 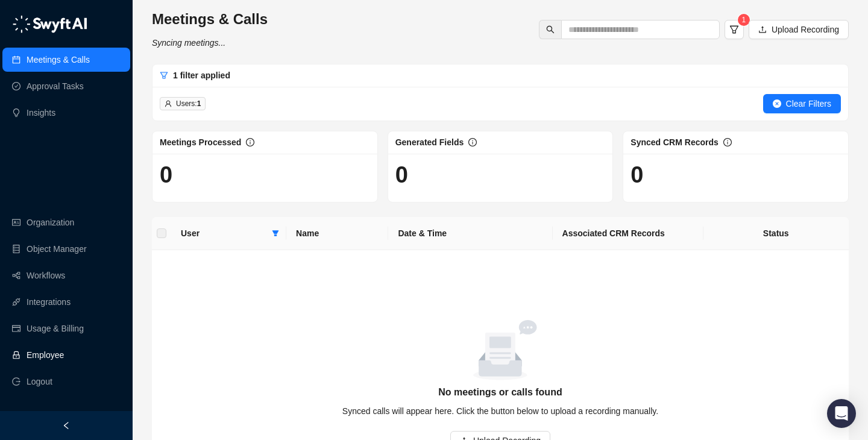 What do you see at coordinates (763, 30) in the screenshot?
I see `span: upload` at bounding box center [763, 30].